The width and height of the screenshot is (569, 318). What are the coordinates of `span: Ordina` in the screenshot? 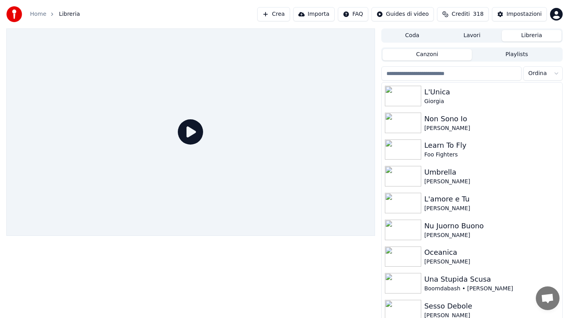 It's located at (537, 73).